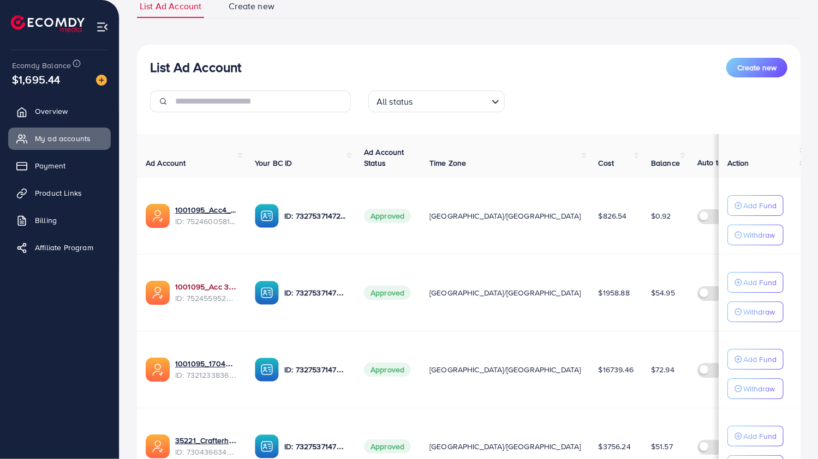 This screenshot has height=459, width=818. Describe the element at coordinates (206, 369) in the screenshot. I see `div: <span class='underline'>1001095_1704607619722</span></br>7321233836078252033` at that location.